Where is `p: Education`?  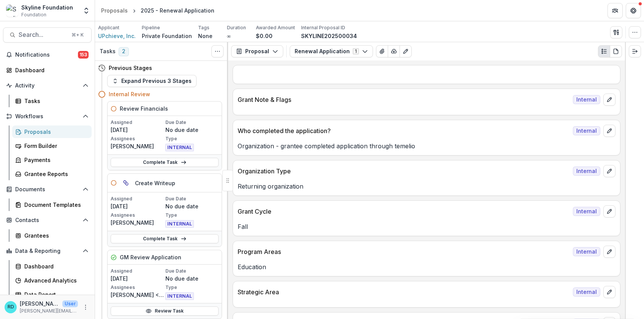
p: Education is located at coordinates (426, 267).